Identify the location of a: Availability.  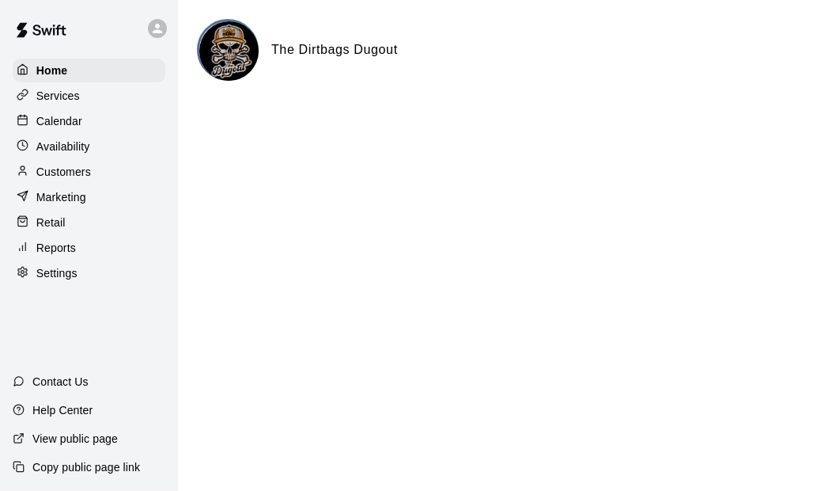
(89, 146).